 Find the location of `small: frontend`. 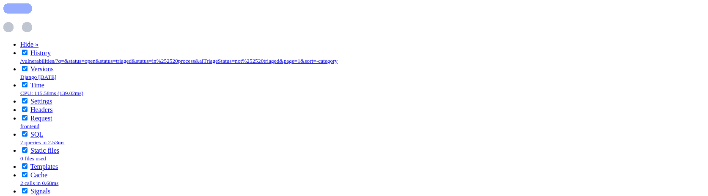

small: frontend is located at coordinates (30, 126).